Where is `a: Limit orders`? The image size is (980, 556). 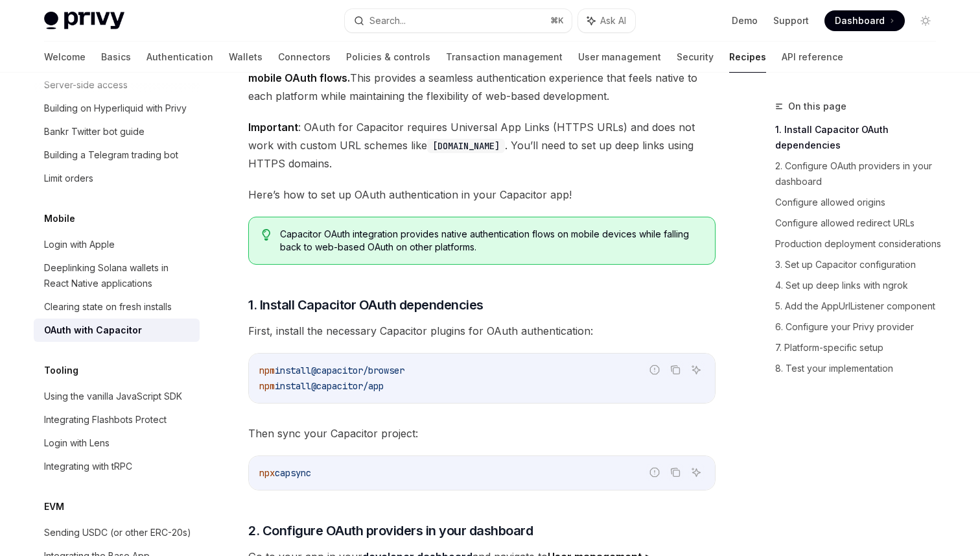
a: Limit orders is located at coordinates (117, 178).